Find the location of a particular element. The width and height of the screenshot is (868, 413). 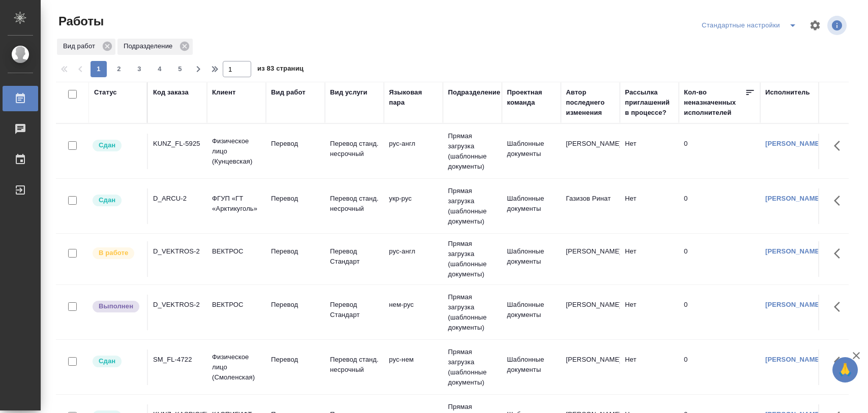

span: Работы is located at coordinates (80, 21).